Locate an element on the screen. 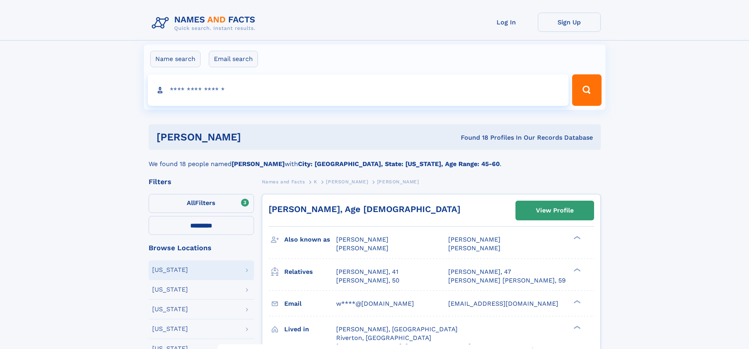 The width and height of the screenshot is (749, 349). div: View Profile is located at coordinates (555, 210).